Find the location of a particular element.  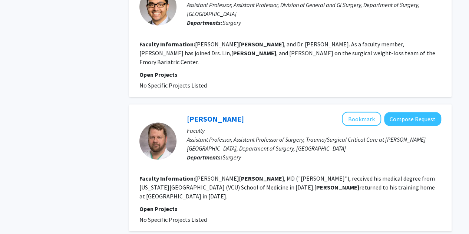

p: Assistant Professor, Assistant Professor of Surgery, Trauma/Surgical Critical Care at [PERSON_NAM... is located at coordinates (314, 144).